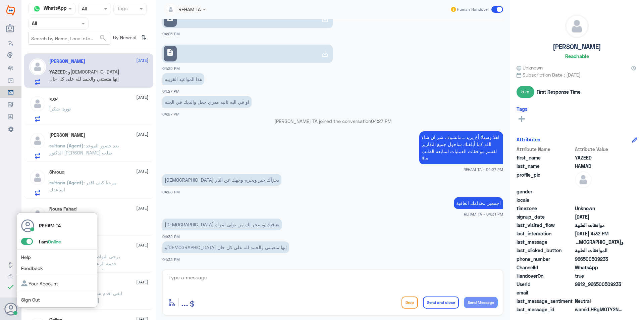 The image size is (644, 320). I want to click on button: Send Message, so click(481, 303).